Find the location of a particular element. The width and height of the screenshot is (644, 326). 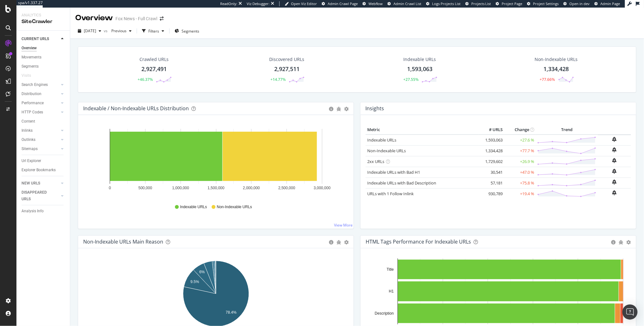

text: 2,000,000 is located at coordinates (251, 188).